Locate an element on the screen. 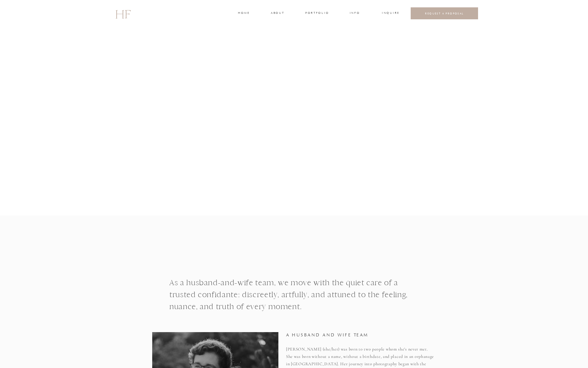 This screenshot has height=368, width=588. h1: A HUSBAND AND WIFE TEAM is located at coordinates (353, 337).